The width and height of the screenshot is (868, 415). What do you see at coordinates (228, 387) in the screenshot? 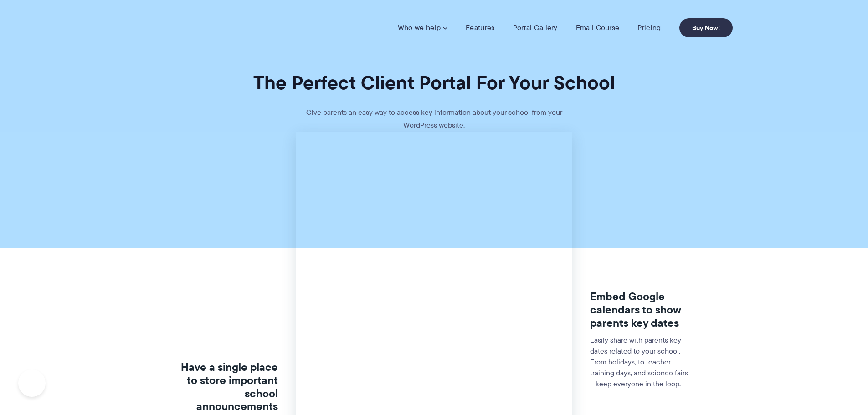
I see `h3: Have a single place to store important school announcements` at bounding box center [228, 387].